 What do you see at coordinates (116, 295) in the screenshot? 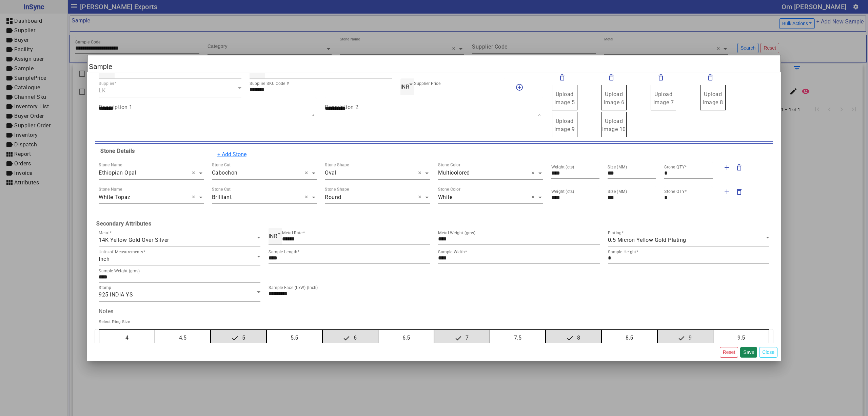
I see `span: 925 INDIA YS` at bounding box center [116, 295].